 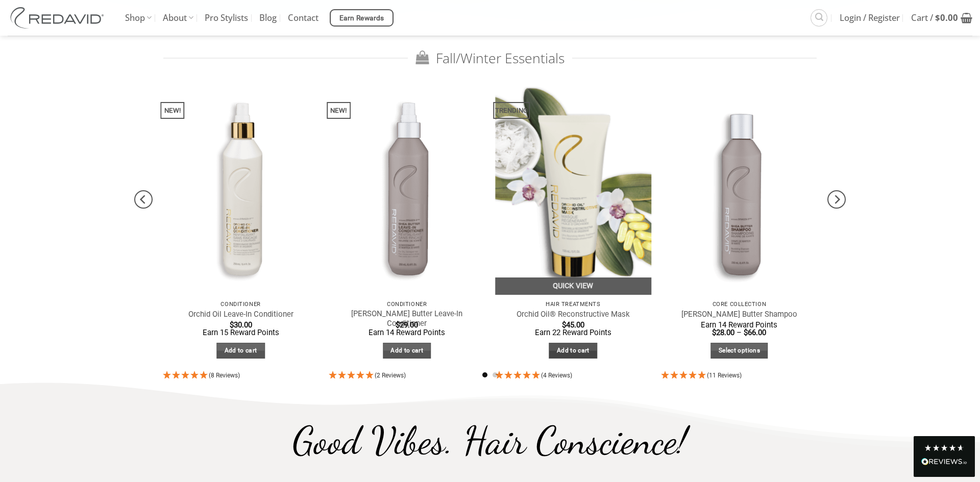 What do you see at coordinates (819, 18) in the screenshot?
I see `a: Search` at bounding box center [819, 18].